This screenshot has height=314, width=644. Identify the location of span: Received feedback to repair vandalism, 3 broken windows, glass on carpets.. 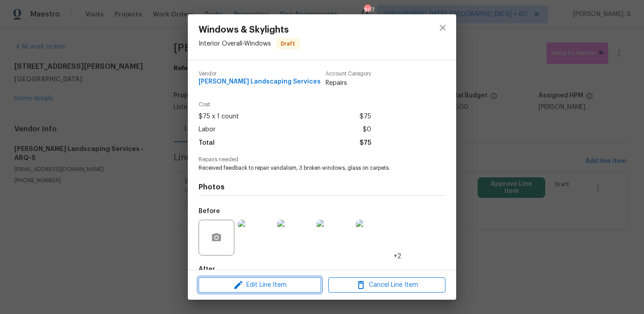
(310, 168).